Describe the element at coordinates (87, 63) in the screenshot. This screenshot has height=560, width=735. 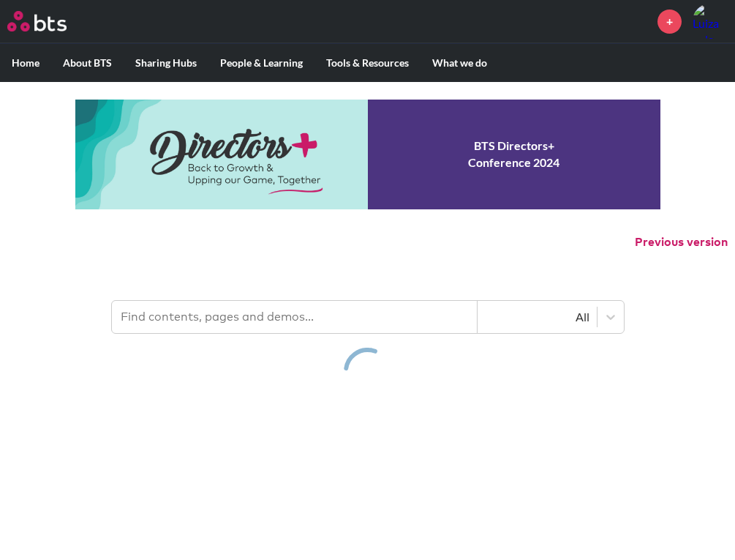
I see `label: About BTS` at that location.